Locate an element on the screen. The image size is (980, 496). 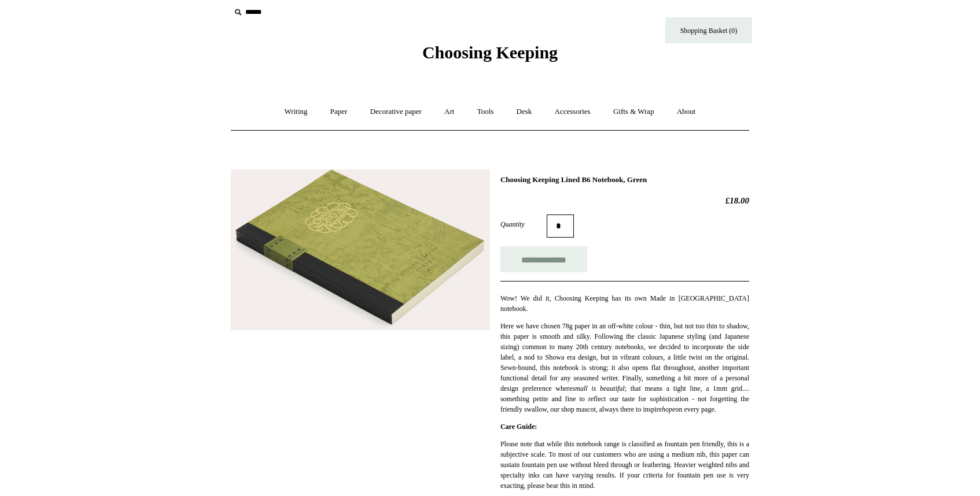
p: Please note that while this notebook range is classified as fountain pen friendly, this is a subj... is located at coordinates (625, 465).